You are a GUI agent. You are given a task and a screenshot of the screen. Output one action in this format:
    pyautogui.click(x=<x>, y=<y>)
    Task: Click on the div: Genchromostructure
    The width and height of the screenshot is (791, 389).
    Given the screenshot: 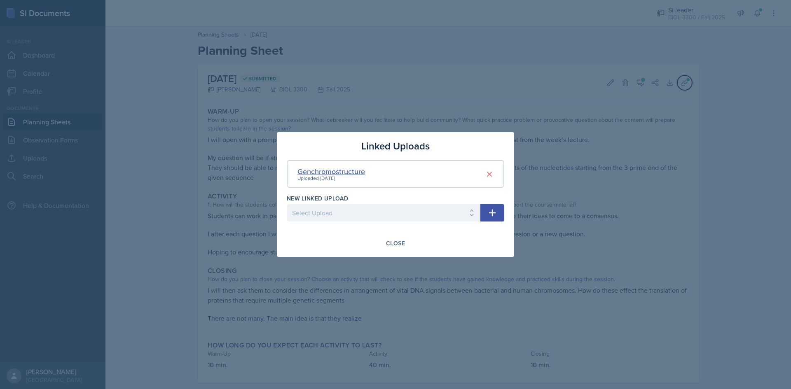 What is the action you would take?
    pyautogui.click(x=331, y=171)
    